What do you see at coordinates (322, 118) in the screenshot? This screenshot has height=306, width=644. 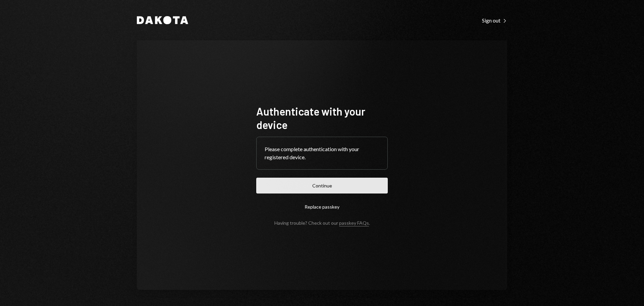 I see `h1: Authenticate with your device` at bounding box center [322, 118].